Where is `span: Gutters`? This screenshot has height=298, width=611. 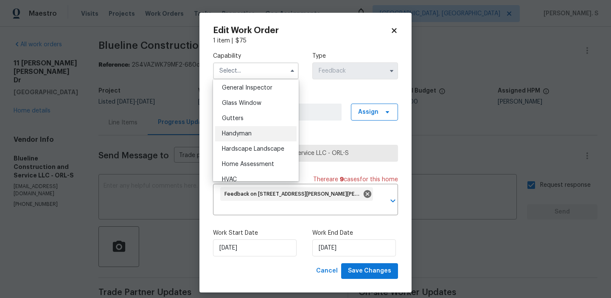
span: Gutters is located at coordinates (233, 118).